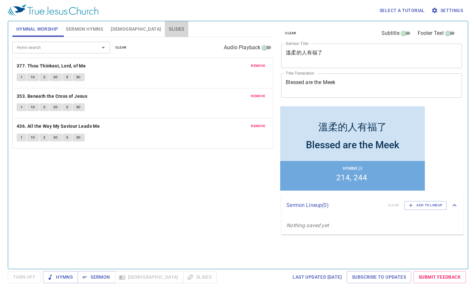 The width and height of the screenshot is (476, 292). I want to click on span: Add to Lineup, so click(425, 205).